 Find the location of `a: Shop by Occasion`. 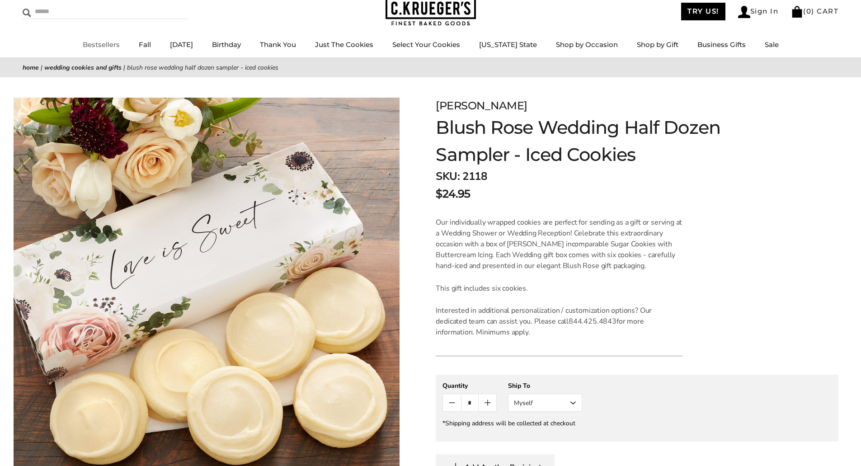

a: Shop by Occasion is located at coordinates (587, 44).